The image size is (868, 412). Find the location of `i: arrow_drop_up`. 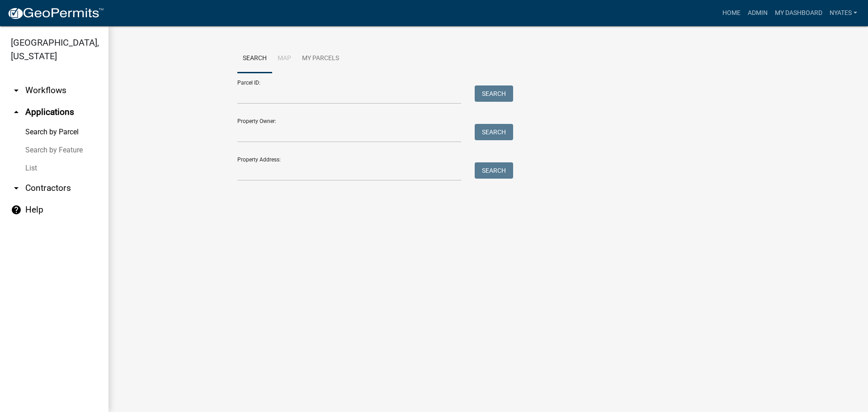

i: arrow_drop_up is located at coordinates (16, 112).